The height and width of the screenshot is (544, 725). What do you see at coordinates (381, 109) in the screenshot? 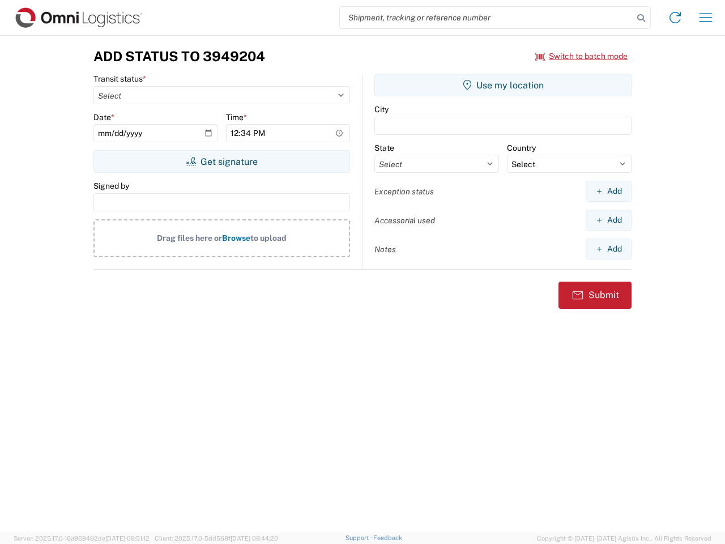
I see `label: City` at bounding box center [381, 109].